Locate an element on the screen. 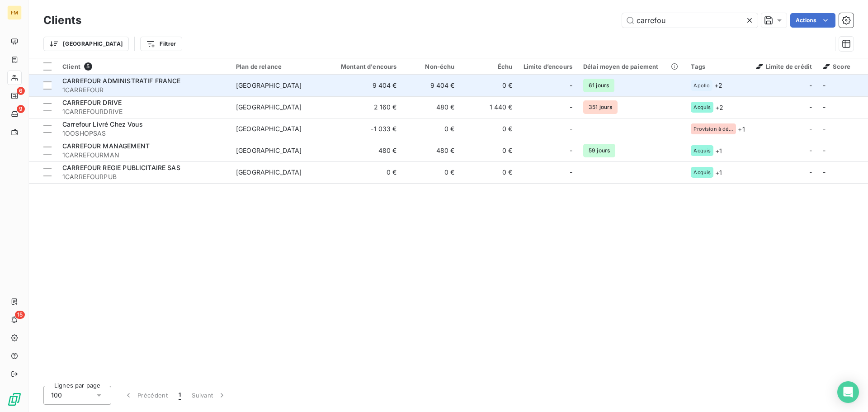 This screenshot has height=412, width=868. td: -1 033 € is located at coordinates (363, 129).